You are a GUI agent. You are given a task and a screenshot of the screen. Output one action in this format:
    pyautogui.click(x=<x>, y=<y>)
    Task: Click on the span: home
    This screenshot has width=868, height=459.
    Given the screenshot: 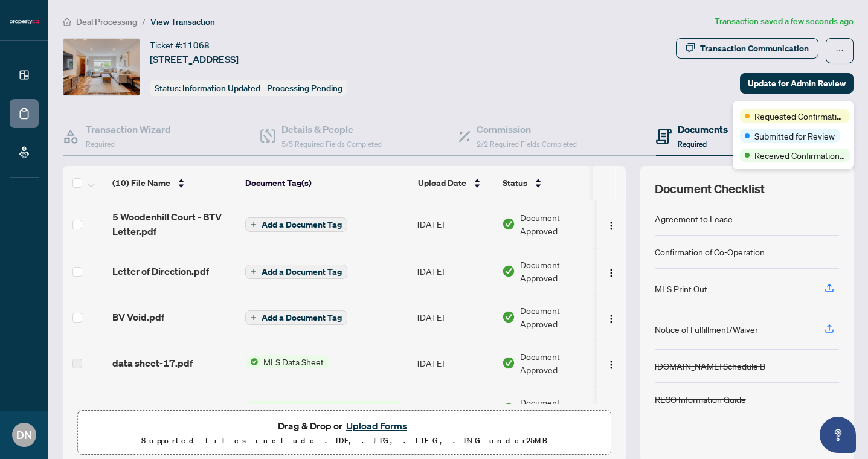 What is the action you would take?
    pyautogui.click(x=67, y=21)
    